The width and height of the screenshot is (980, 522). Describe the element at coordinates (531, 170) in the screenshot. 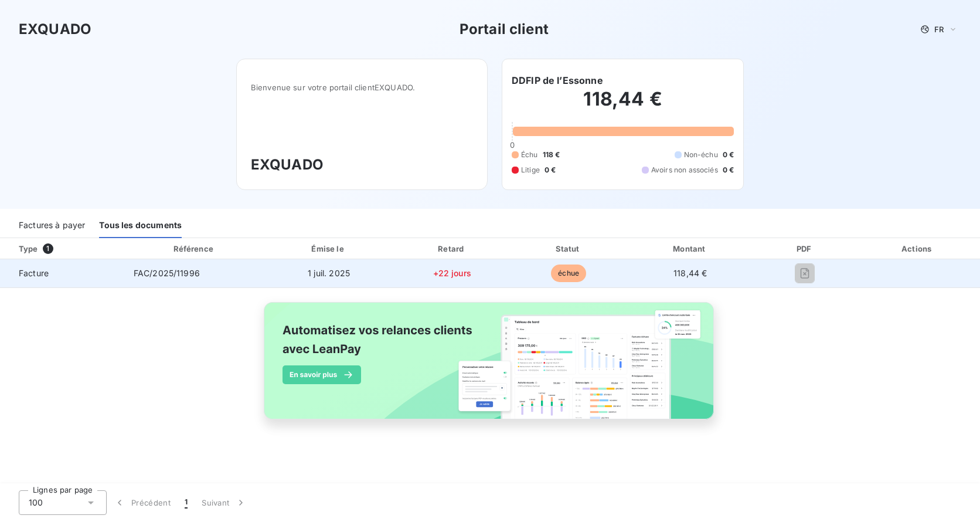

I see `span: Litige` at that location.